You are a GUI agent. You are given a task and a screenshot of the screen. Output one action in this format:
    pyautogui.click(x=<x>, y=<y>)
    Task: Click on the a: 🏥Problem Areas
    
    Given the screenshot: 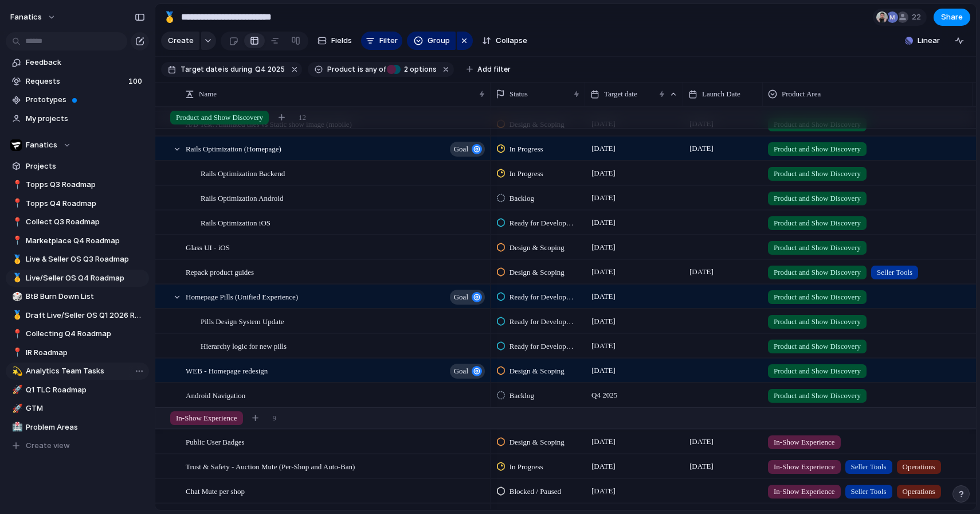 What is the action you would take?
    pyautogui.click(x=77, y=427)
    